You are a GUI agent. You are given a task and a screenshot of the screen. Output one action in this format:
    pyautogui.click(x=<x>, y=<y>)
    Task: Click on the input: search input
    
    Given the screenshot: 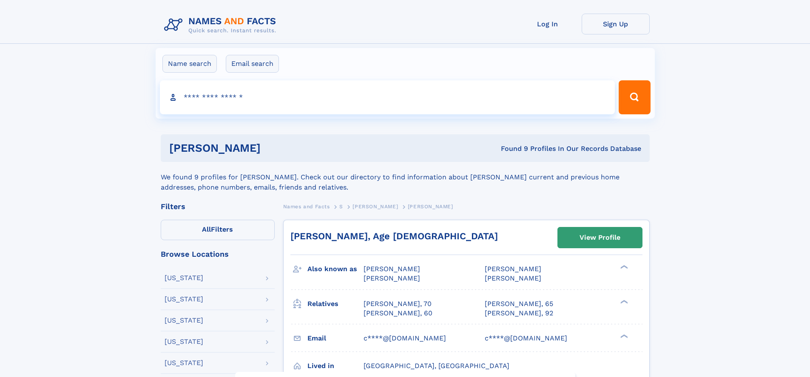 What is the action you would take?
    pyautogui.click(x=387, y=97)
    